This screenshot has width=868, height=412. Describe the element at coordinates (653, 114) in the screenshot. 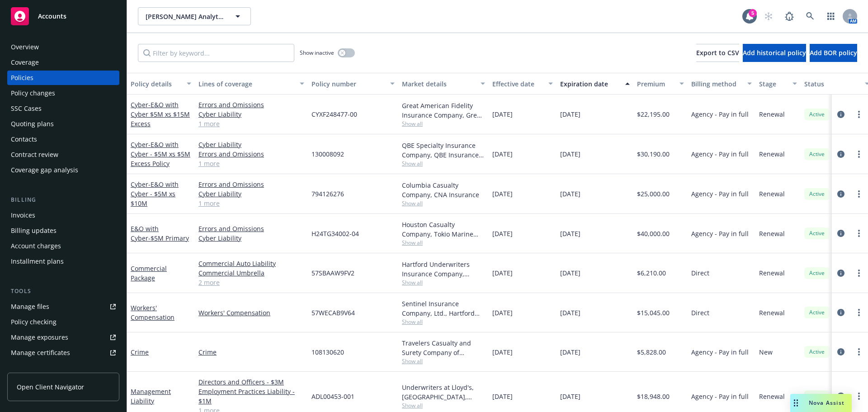

I see `span: $22,195.00` at that location.